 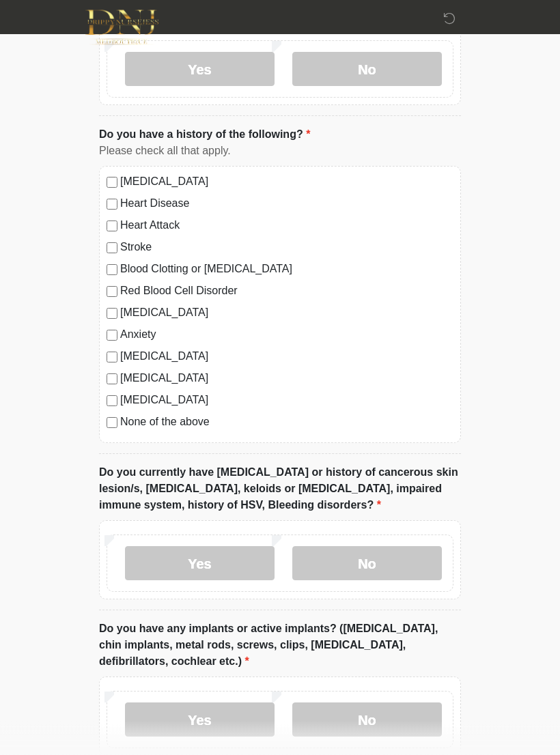 What do you see at coordinates (280, 152) in the screenshot?
I see `div: Please check all that apply.` at bounding box center [280, 152].